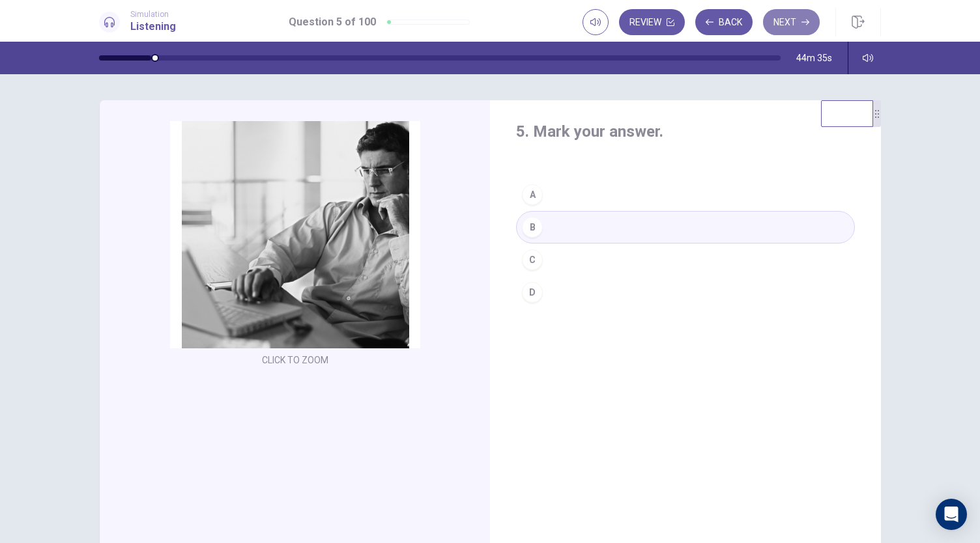 This screenshot has height=543, width=980. I want to click on h1: Question 5 of 100, so click(332, 22).